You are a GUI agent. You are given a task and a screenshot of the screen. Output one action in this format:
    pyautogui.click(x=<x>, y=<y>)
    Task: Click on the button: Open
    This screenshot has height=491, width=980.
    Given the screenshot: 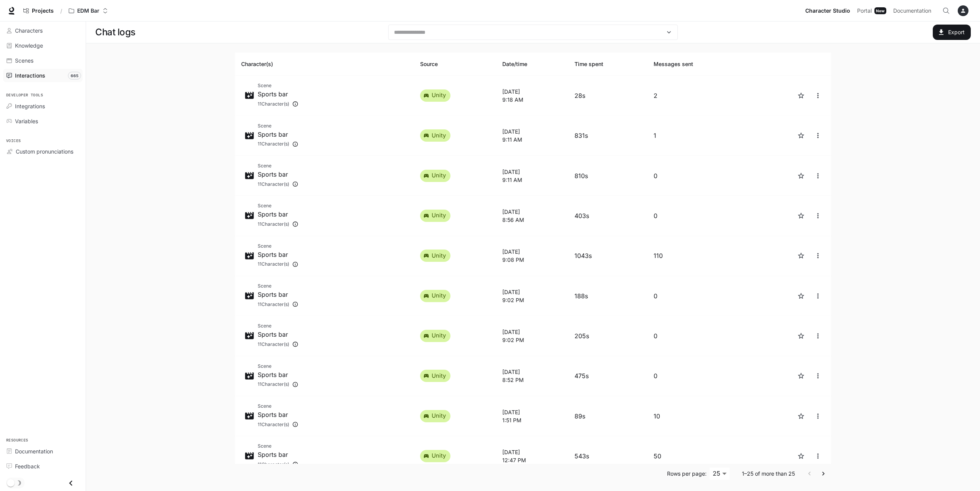 What is the action you would take?
    pyautogui.click(x=669, y=32)
    